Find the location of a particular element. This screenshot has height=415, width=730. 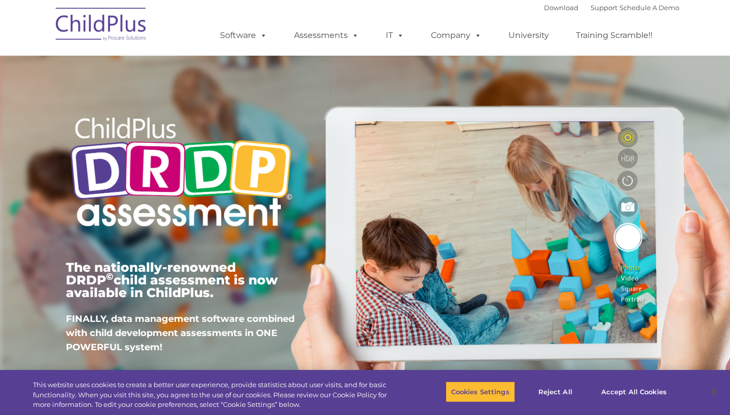

button: Cookies Settings is located at coordinates (480, 392).